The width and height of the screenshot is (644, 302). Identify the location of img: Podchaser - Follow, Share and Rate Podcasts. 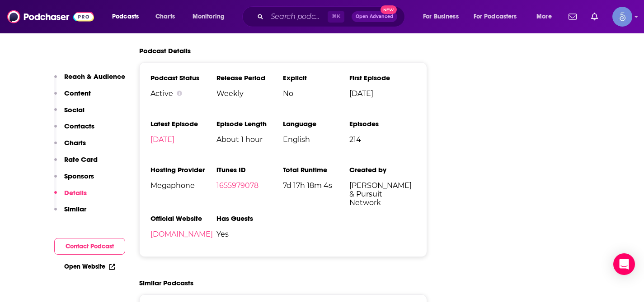
(51, 17).